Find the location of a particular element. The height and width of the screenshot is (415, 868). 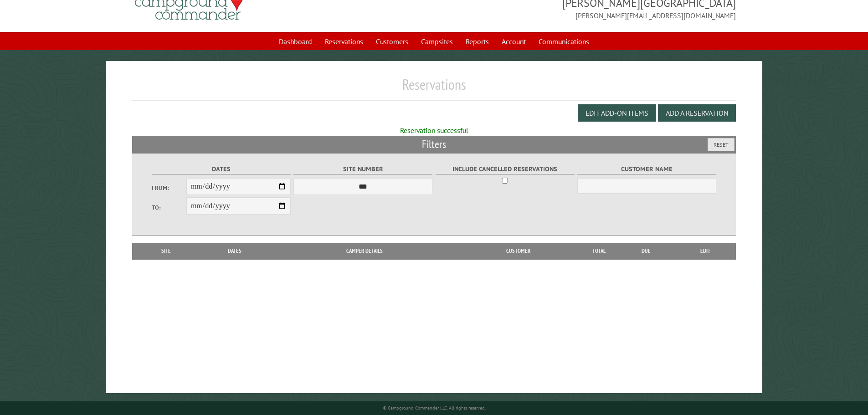

h2: Filters is located at coordinates (434, 145).